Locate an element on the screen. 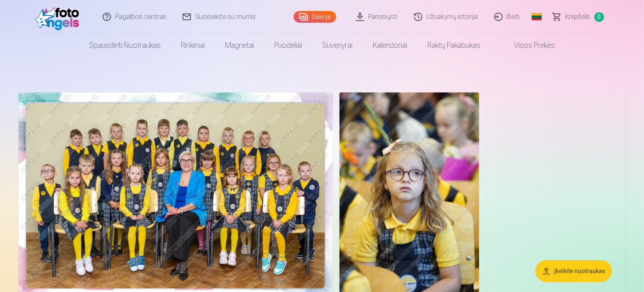 Image resolution: width=644 pixels, height=292 pixels. img: /fa2 is located at coordinates (59, 17).